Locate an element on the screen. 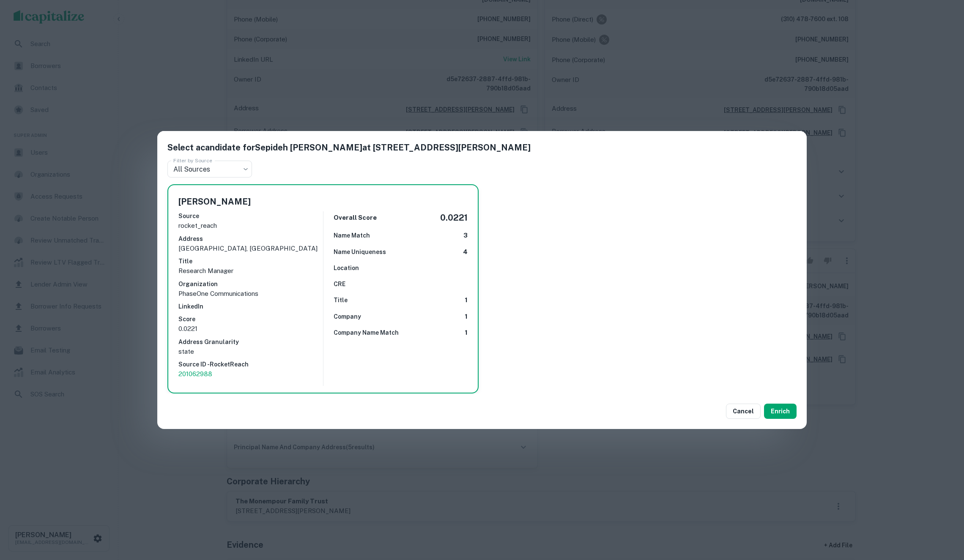 The height and width of the screenshot is (560, 964). h6: Organization is located at coordinates (251, 284).